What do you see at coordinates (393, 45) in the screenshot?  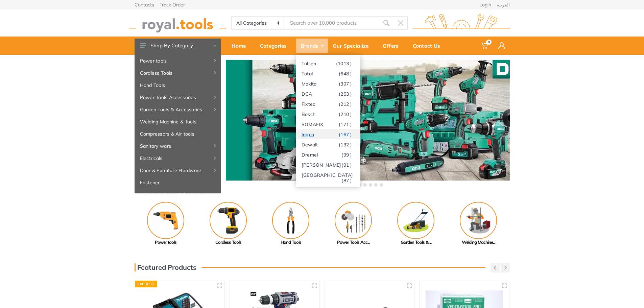 I see `a: Offers` at bounding box center [393, 45].